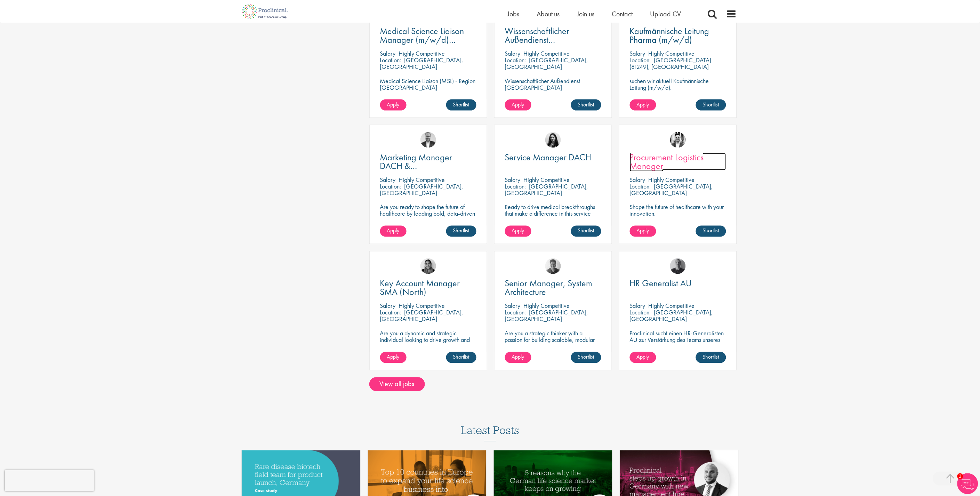  I want to click on span: Senior Manager, System Architecture, so click(548, 288).